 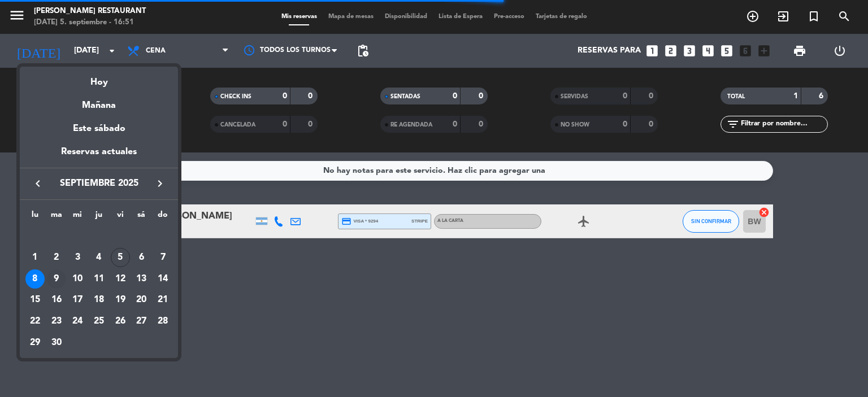 What do you see at coordinates (38, 184) in the screenshot?
I see `button: keyboard_arrow_left` at bounding box center [38, 184].